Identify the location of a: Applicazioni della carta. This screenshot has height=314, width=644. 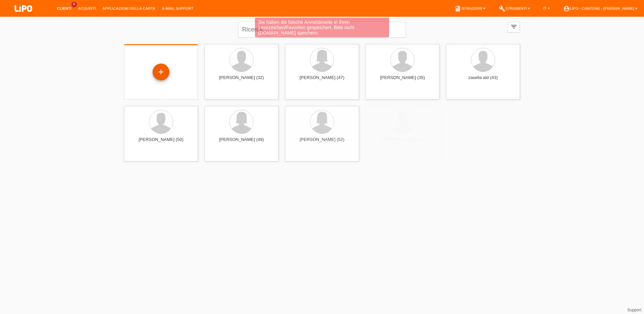
(129, 8).